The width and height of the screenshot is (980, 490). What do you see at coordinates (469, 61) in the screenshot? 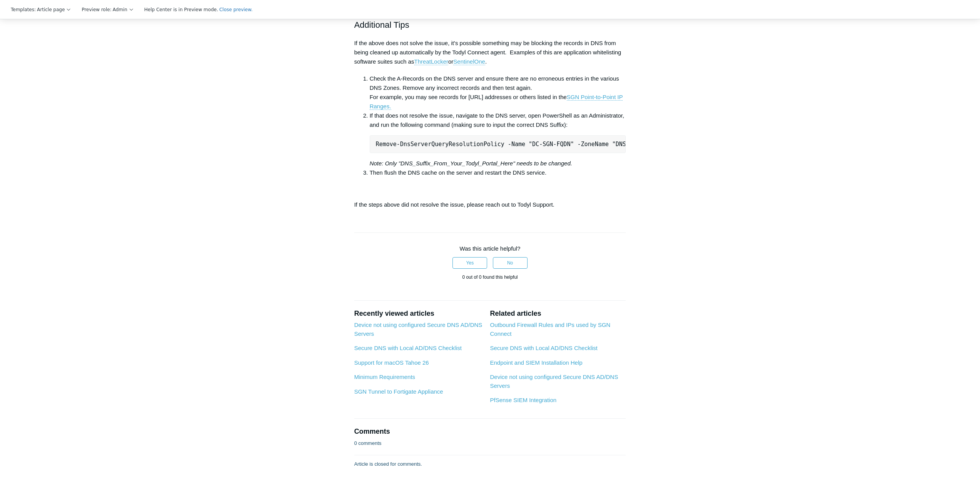
I see `a: SentinelOne` at bounding box center [469, 61].